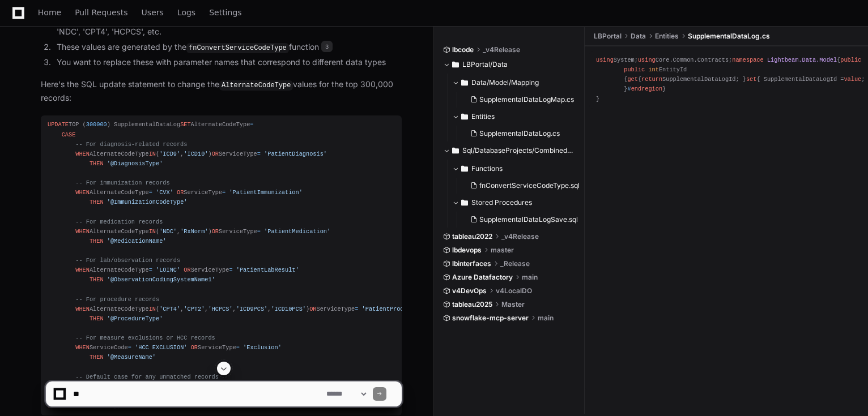  I want to click on span: -- For immunization records, so click(122, 183).